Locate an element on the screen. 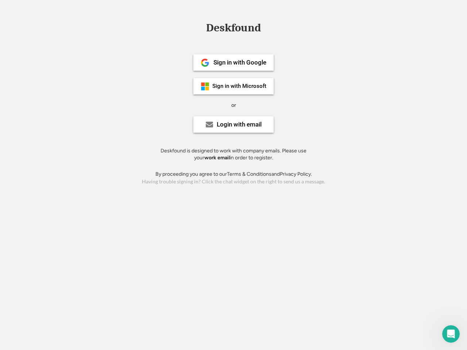  div: Sign in with Google is located at coordinates (240, 62).